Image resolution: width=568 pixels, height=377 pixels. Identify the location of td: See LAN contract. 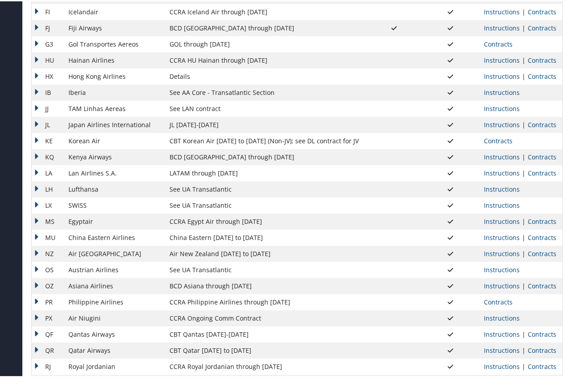
(266, 107).